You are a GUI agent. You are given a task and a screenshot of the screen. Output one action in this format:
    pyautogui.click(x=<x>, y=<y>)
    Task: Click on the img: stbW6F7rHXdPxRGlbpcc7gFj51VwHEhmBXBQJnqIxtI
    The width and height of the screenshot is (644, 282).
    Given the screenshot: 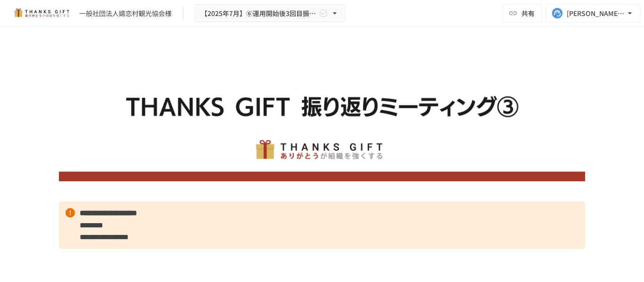 What is the action you would take?
    pyautogui.click(x=322, y=115)
    